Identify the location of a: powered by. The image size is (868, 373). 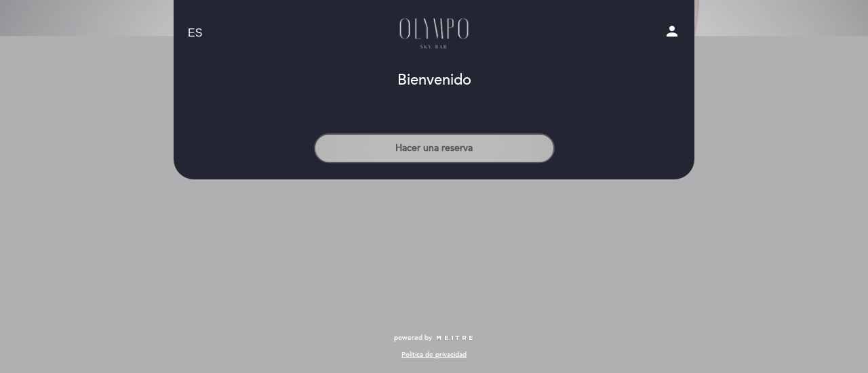
(434, 338).